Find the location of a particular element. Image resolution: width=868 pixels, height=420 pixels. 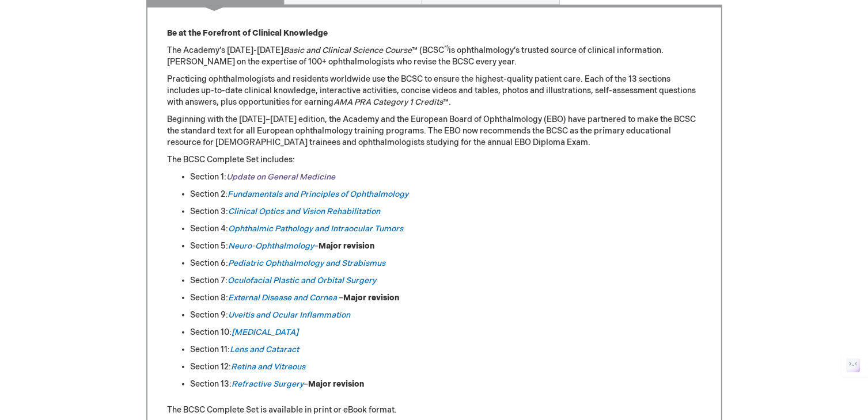

a: Fundamentals and Principles of Ophthalmology is located at coordinates (318, 194).